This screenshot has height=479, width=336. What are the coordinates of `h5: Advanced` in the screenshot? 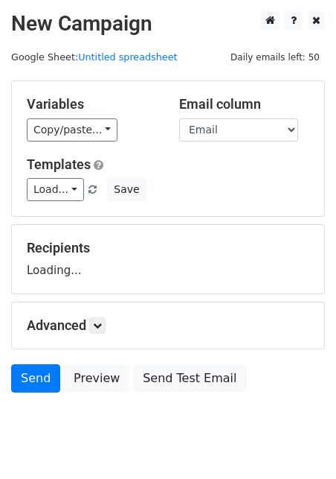 It's located at (168, 325).